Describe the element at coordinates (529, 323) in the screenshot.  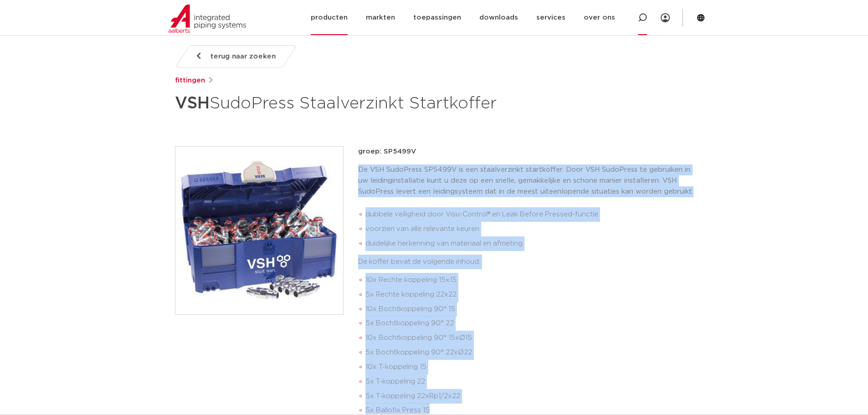
I see `li: 5x Bochtkoppeling 90° 22` at that location.